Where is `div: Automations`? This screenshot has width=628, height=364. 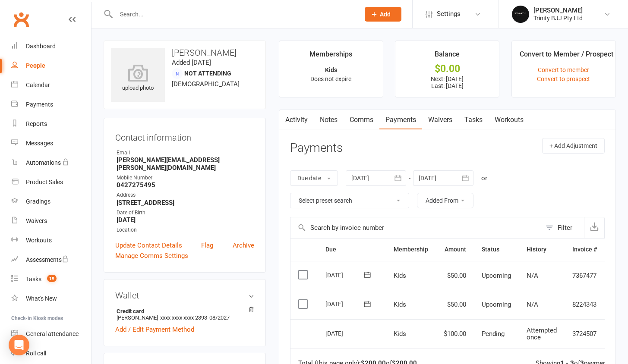 div: Automations is located at coordinates (43, 163).